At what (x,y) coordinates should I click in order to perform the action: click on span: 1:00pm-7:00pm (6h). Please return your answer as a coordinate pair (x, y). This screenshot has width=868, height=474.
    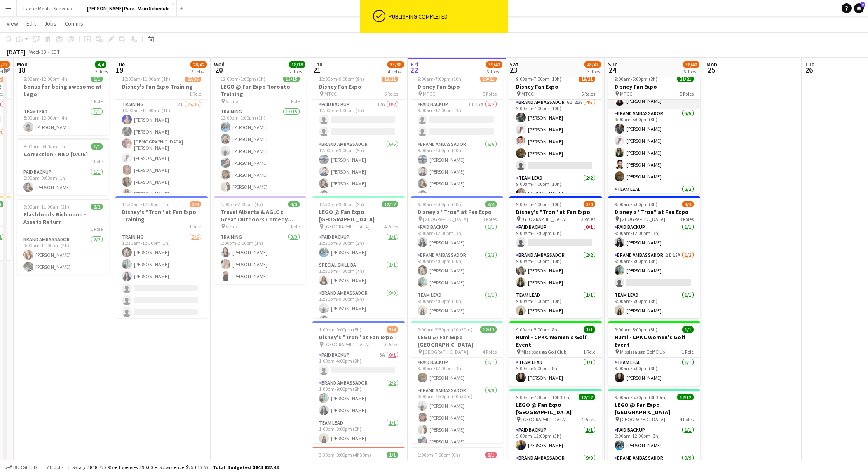
    Looking at the image, I should click on (438, 455).